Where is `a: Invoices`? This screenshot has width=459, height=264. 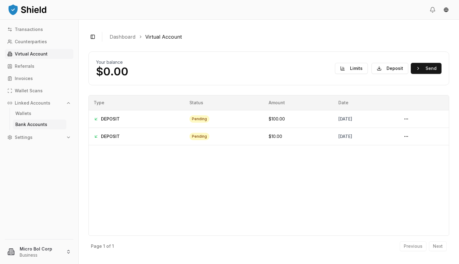 a: Invoices is located at coordinates (39, 79).